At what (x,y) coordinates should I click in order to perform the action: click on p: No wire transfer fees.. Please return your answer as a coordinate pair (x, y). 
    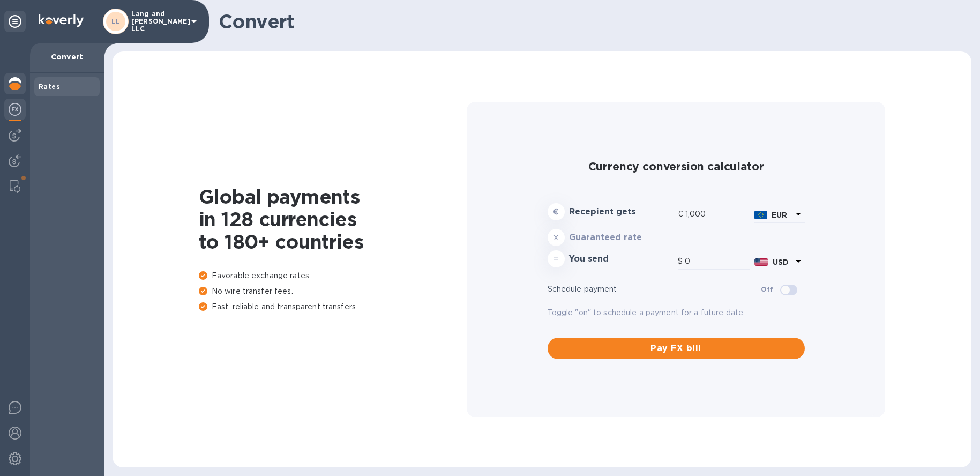
    Looking at the image, I should click on (333, 291).